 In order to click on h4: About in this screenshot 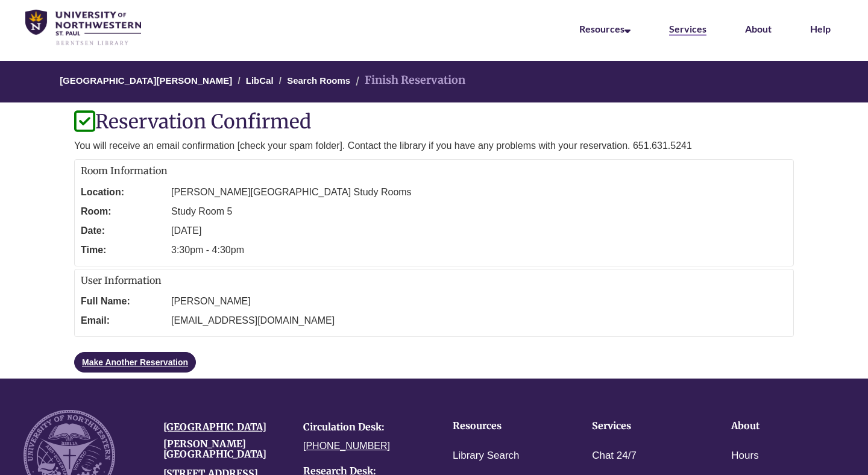, I will do `click(782, 427)`.